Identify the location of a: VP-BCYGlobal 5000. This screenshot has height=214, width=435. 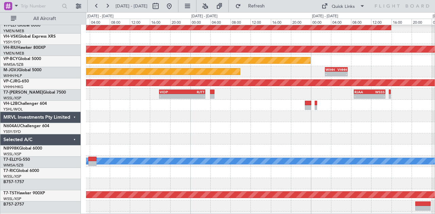
(22, 59).